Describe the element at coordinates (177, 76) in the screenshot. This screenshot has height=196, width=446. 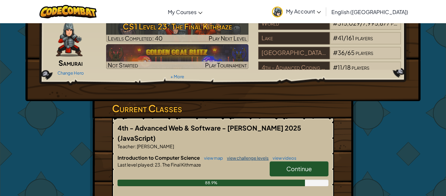
I see `a: + More` at that location.